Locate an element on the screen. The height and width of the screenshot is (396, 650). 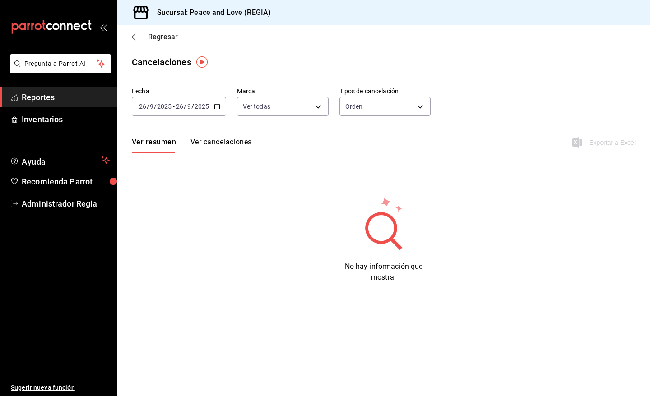
button: Ver cancelaciones is located at coordinates (221, 145).